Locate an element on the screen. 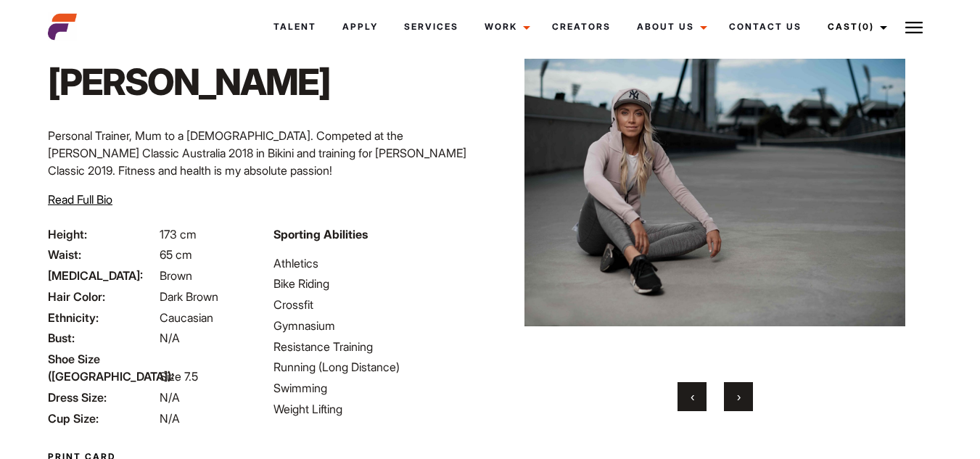 This screenshot has height=459, width=980. a: Creators is located at coordinates (581, 27).